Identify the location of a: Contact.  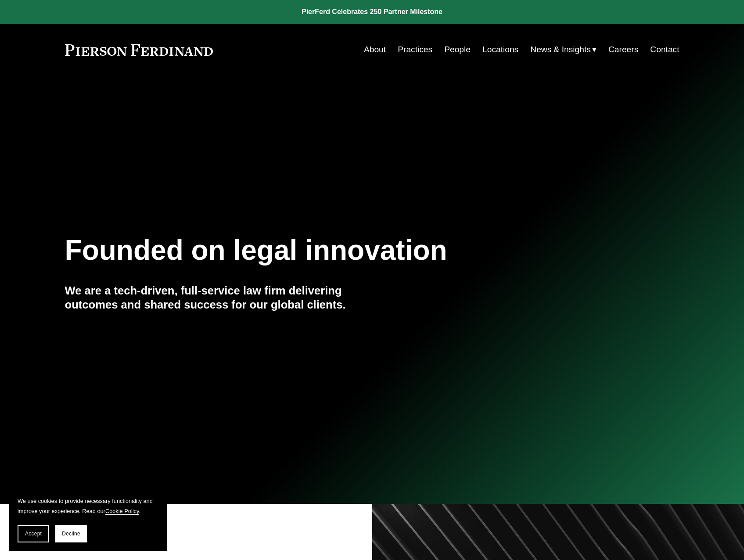
(665, 50).